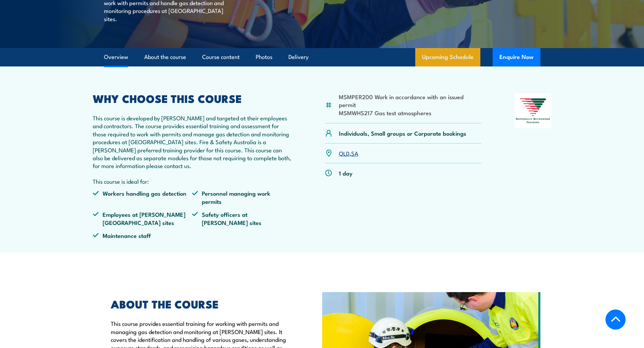 Image resolution: width=644 pixels, height=348 pixels. Describe the element at coordinates (143, 235) in the screenshot. I see `li: Maintenance staff` at that location.